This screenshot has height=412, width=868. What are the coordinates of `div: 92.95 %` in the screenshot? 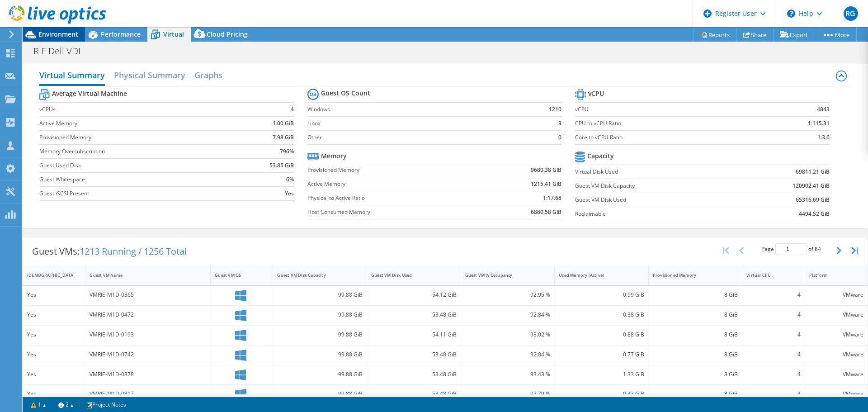 It's located at (508, 295).